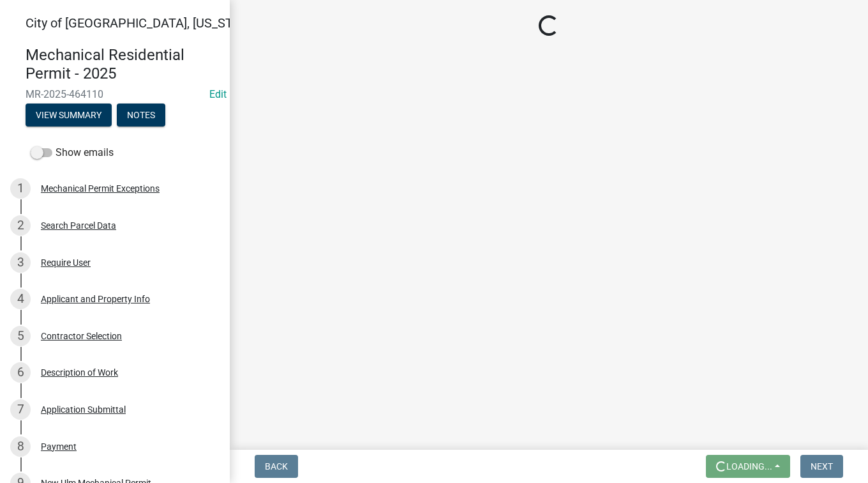 This screenshot has width=868, height=483. Describe the element at coordinates (141, 115) in the screenshot. I see `button: Notes` at that location.